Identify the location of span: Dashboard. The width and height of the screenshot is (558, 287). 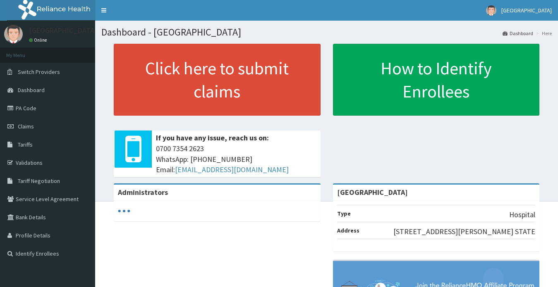
(31, 90).